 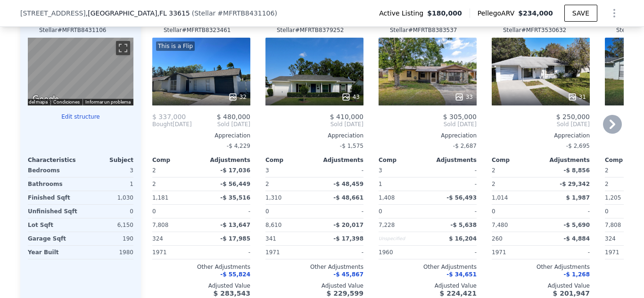 What do you see at coordinates (458, 293) in the screenshot?
I see `span: $ 224,421` at bounding box center [458, 293].